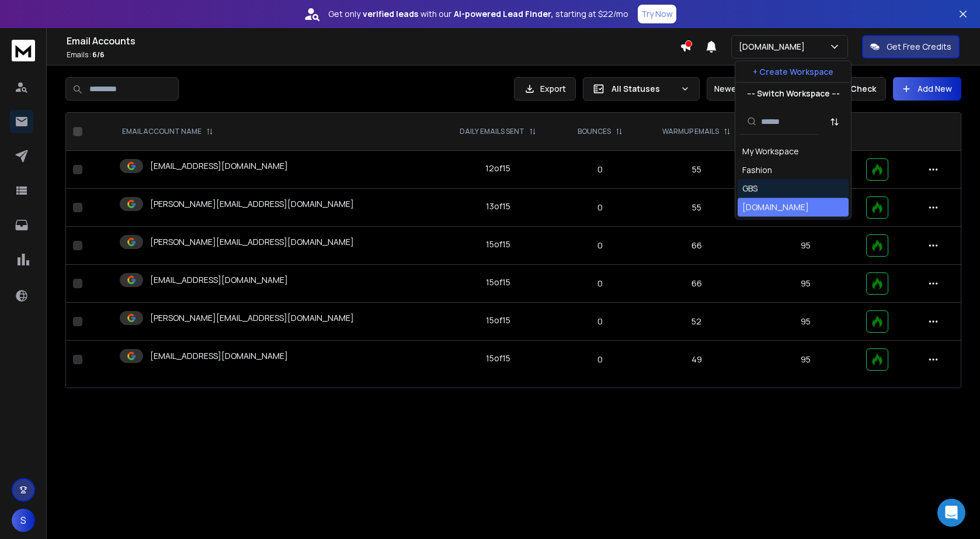  Describe the element at coordinates (24, 50) in the screenshot. I see `img: logo` at that location.